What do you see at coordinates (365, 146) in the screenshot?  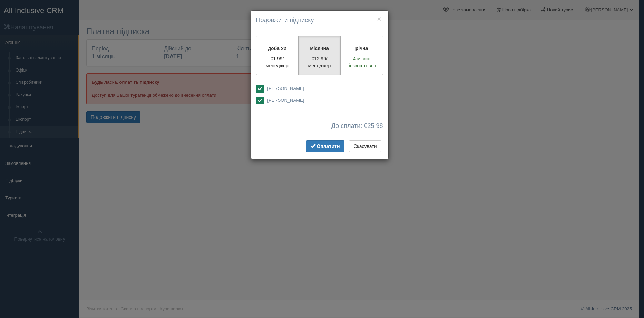 I see `button: Скасувати` at bounding box center [365, 146].